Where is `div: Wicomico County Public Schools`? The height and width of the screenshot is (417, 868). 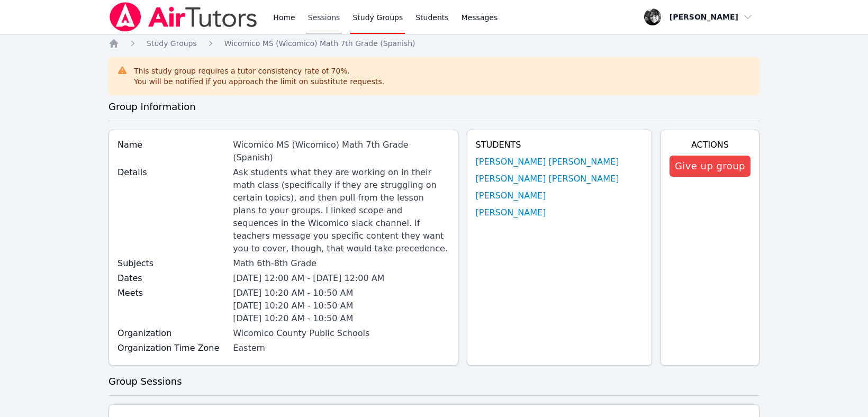 div: Wicomico County Public Schools is located at coordinates (341, 334).